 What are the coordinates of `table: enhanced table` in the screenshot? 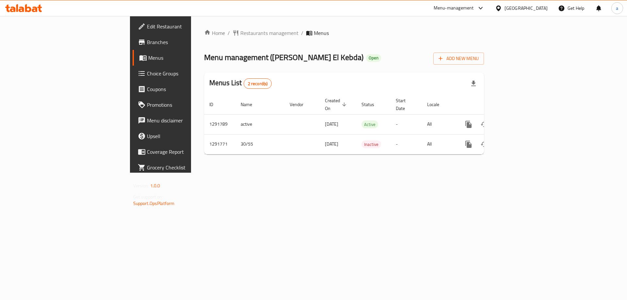 It's located at (367, 125).